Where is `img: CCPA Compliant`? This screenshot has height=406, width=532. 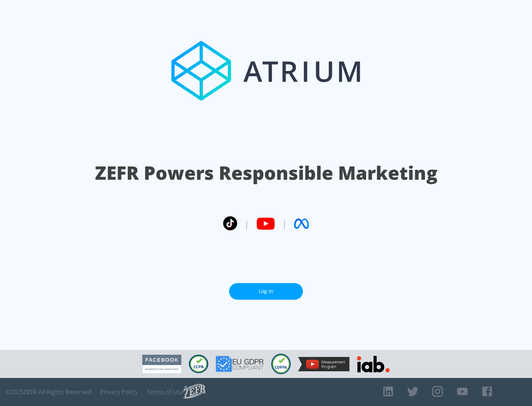 img: CCPA Compliant is located at coordinates (198, 364).